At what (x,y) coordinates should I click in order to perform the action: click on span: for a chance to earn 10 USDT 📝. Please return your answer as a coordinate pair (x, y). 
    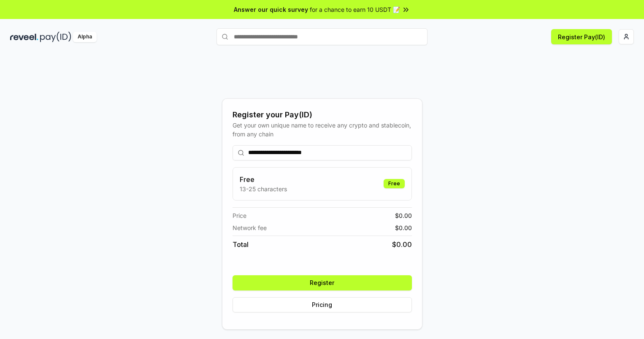
    Looking at the image, I should click on (355, 9).